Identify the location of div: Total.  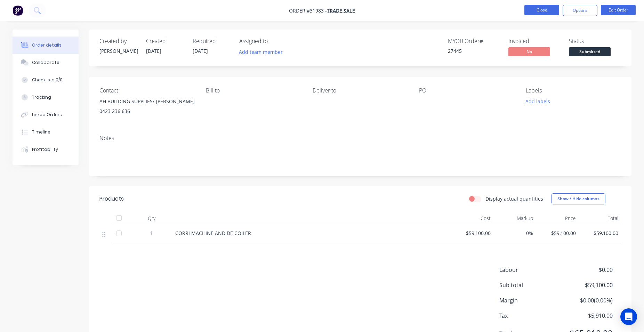
(600, 218).